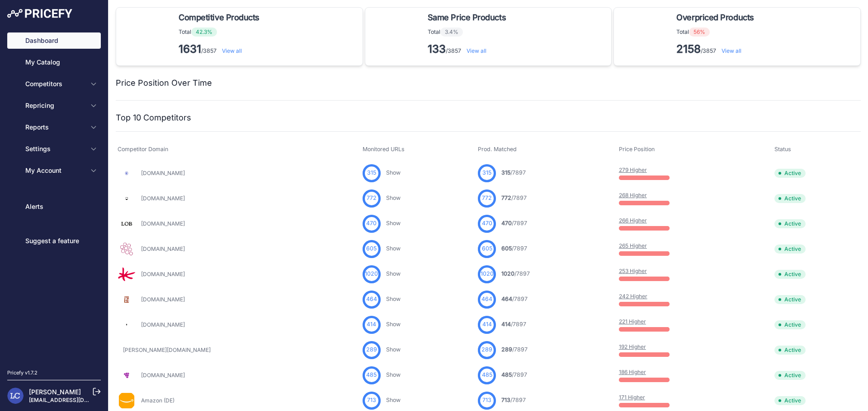 This screenshot has height=411, width=868. What do you see at coordinates (633, 372) in the screenshot?
I see `a: 186 Higher` at bounding box center [633, 372].